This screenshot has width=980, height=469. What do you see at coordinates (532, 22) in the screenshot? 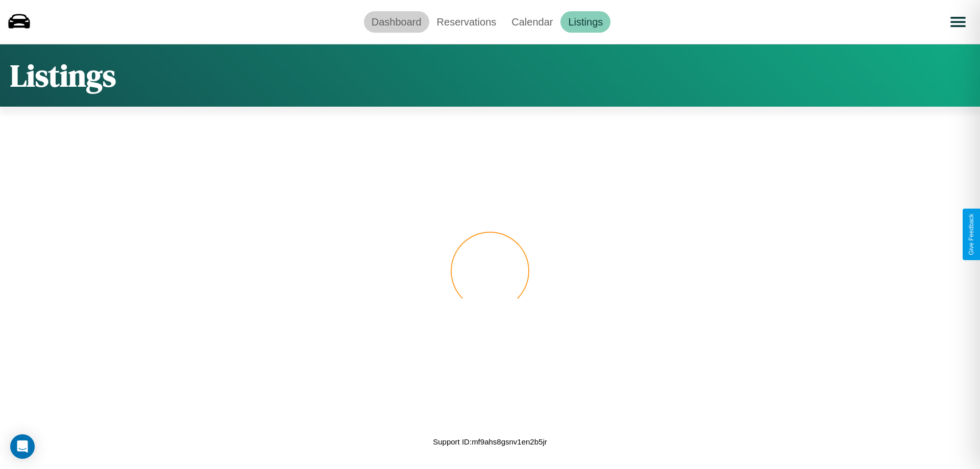
I see `a: Calendar` at bounding box center [532, 22].